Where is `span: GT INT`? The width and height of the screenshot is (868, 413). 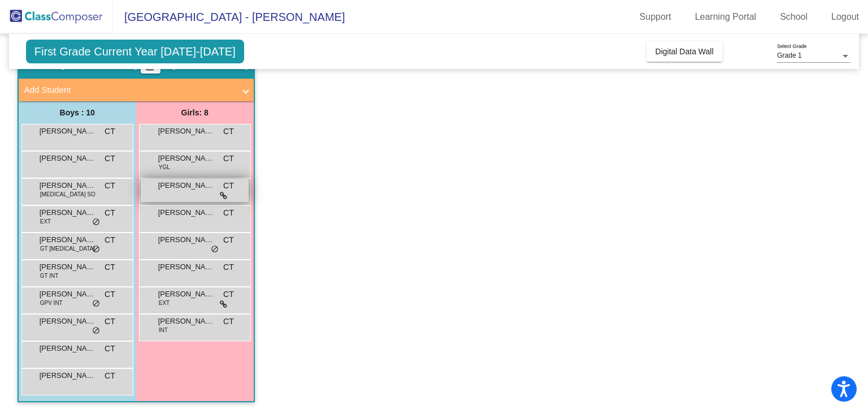 span: GT INT is located at coordinates (49, 276).